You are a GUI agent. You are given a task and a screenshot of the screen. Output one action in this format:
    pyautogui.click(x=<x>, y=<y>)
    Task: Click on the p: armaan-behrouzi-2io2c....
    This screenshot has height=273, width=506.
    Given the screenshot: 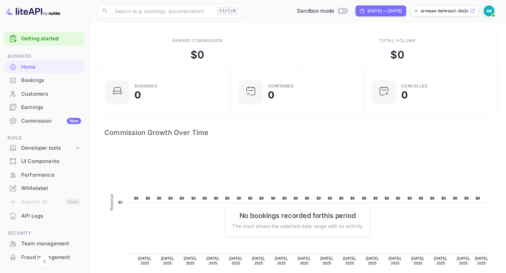 What is the action you would take?
    pyautogui.click(x=444, y=11)
    